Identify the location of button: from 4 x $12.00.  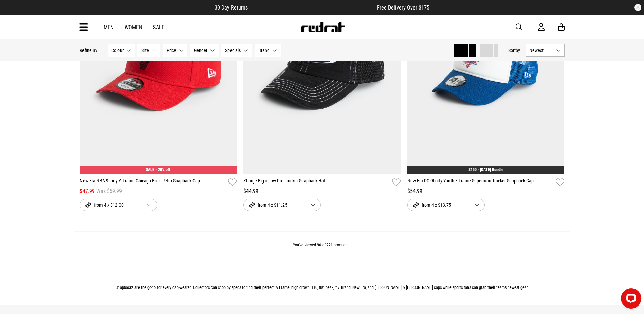
(119, 205).